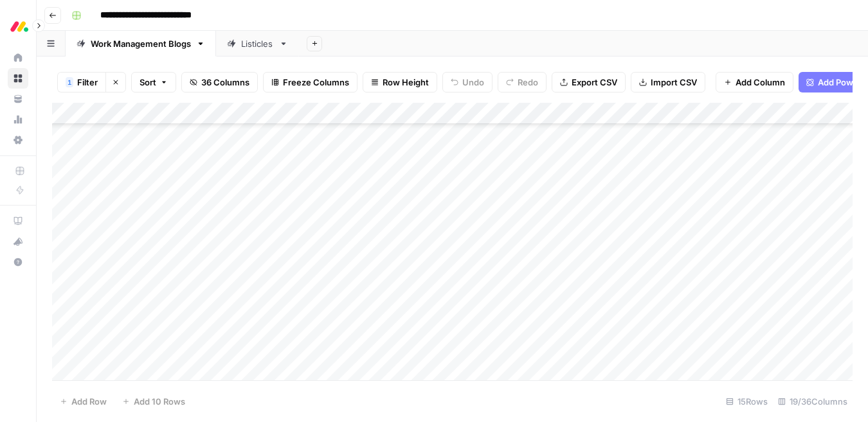  Describe the element at coordinates (18, 221) in the screenshot. I see `a: AirOps Academy` at that location.